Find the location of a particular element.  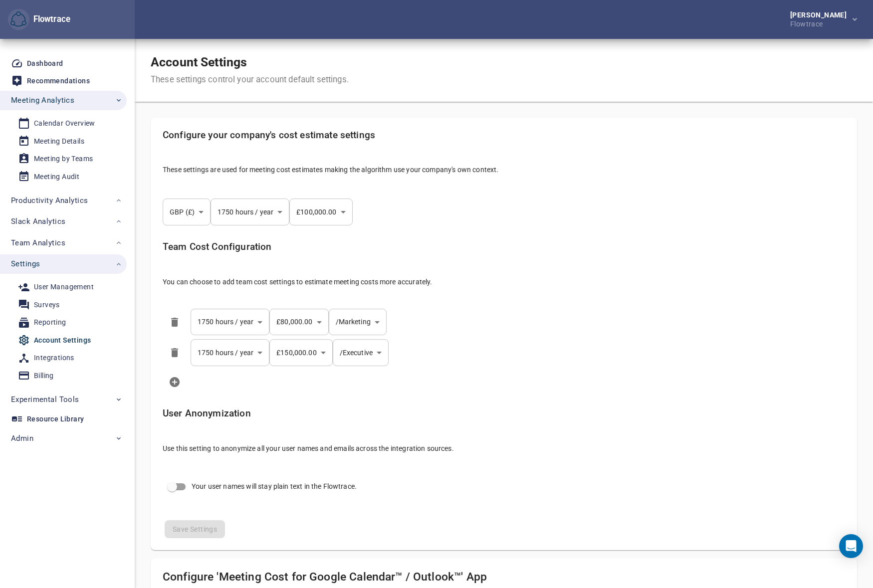

span: Meeting Analytics is located at coordinates (42, 100).